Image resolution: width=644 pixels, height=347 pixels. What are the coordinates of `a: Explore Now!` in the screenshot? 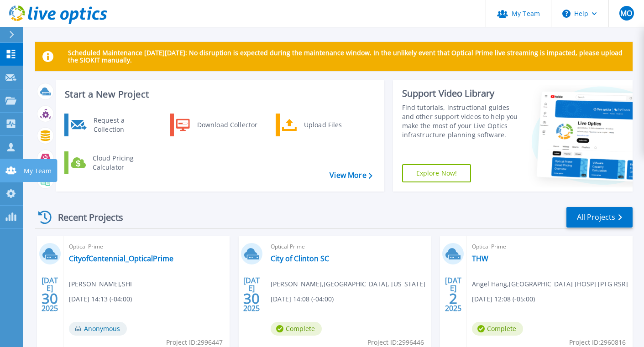 It's located at (437, 173).